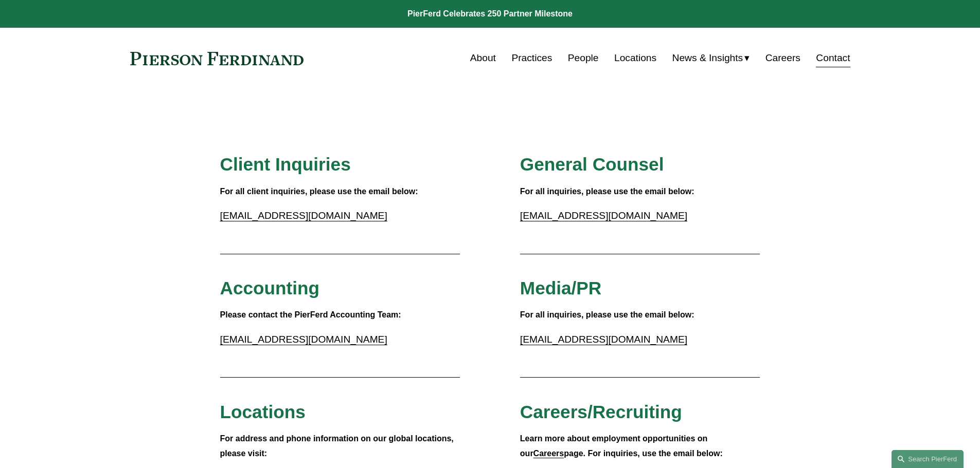 Image resolution: width=980 pixels, height=468 pixels. Describe the element at coordinates (311, 315) in the screenshot. I see `strong: Please contact the PierFerd Accounting Team:` at that location.